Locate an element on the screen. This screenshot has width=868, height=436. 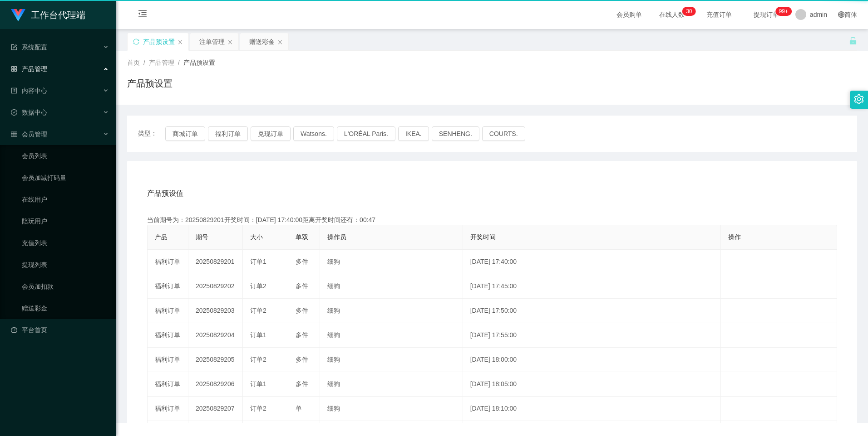
span: 操作员 is located at coordinates (337, 237).